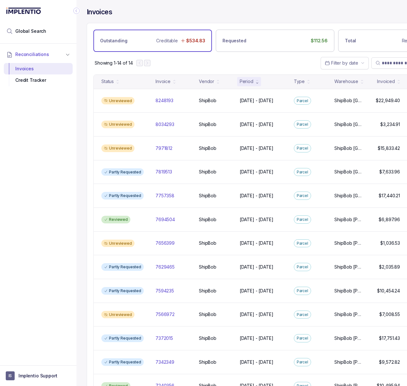  What do you see at coordinates (341, 63) in the screenshot?
I see `search: Date Range Picker` at bounding box center [341, 63].